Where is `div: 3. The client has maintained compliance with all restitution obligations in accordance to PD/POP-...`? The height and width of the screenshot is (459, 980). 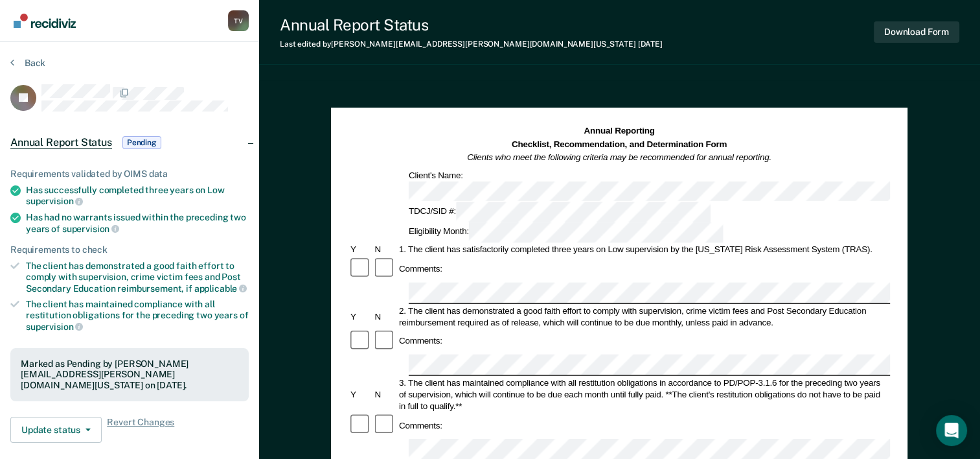
div: 3. The client has maintained compliance with all restitution obligations in accordance to PD/POP-... is located at coordinates (643, 394).